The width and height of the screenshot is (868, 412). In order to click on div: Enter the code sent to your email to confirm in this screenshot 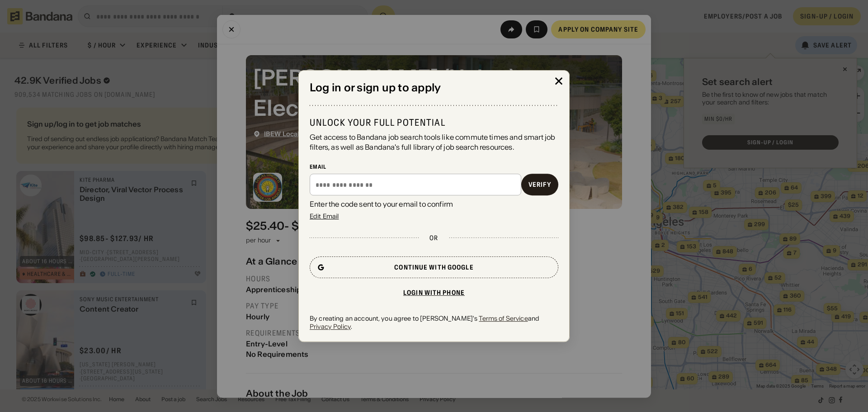, I will do `click(434, 204)`.